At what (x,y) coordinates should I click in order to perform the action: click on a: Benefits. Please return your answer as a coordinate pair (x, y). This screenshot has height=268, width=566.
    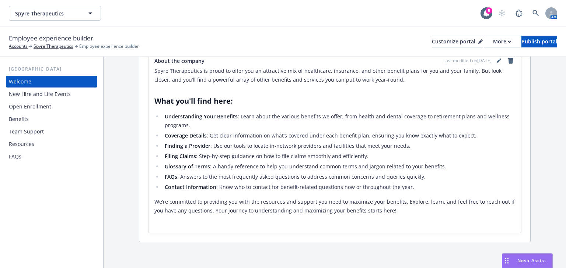
    Looking at the image, I should click on (52, 119).